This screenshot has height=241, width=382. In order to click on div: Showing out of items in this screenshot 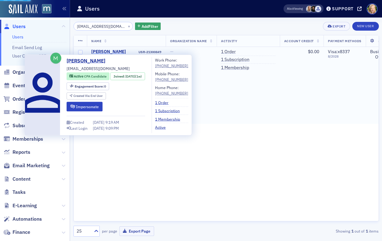, I will do `click(330, 231)`.